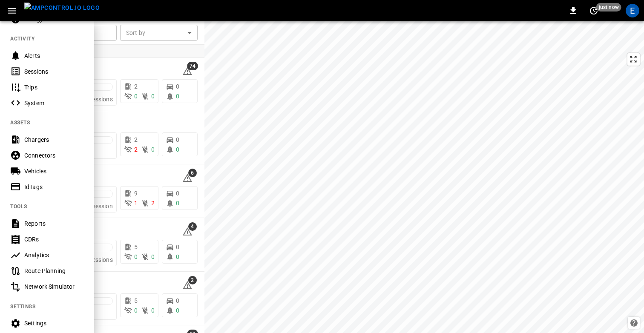 The width and height of the screenshot is (644, 333). What do you see at coordinates (54, 187) in the screenshot?
I see `div: IdTags` at bounding box center [54, 187].